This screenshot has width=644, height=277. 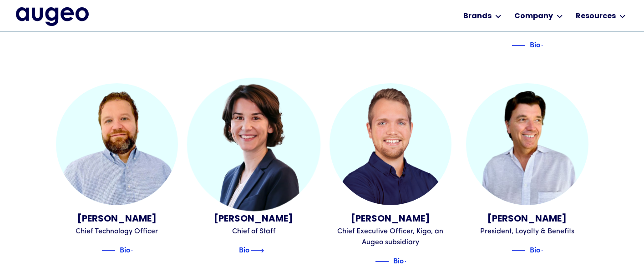 I want to click on div: President, Loyalty & Benefits, so click(x=527, y=231).